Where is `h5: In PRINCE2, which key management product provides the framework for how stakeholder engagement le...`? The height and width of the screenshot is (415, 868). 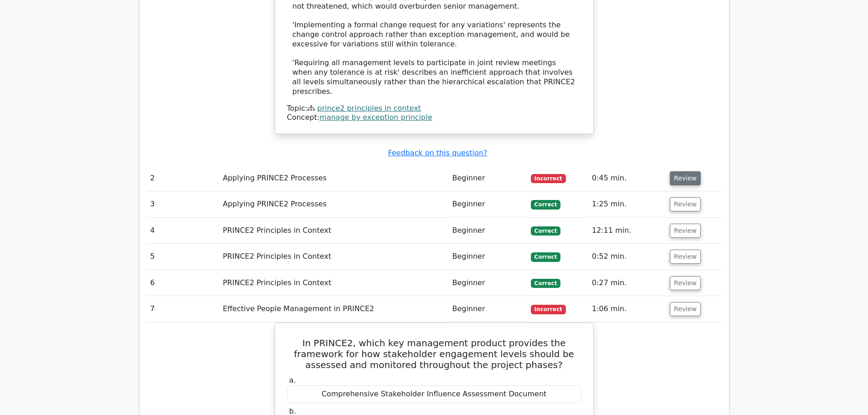
h5: In PRINCE2, which key management product provides the framework for how stakeholder engagement le... is located at coordinates (434, 354).